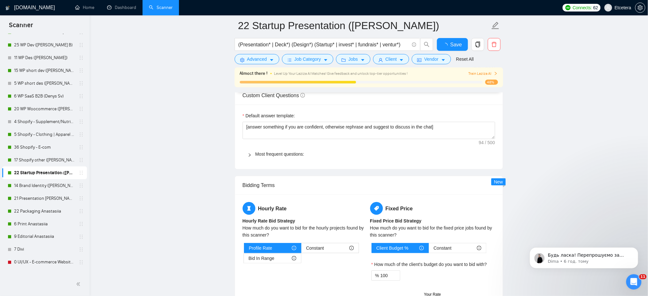 Image resolution: width=648 pixels, height=296 pixels. What do you see at coordinates (249, 209) in the screenshot?
I see `span: hourglass` at bounding box center [249, 209].